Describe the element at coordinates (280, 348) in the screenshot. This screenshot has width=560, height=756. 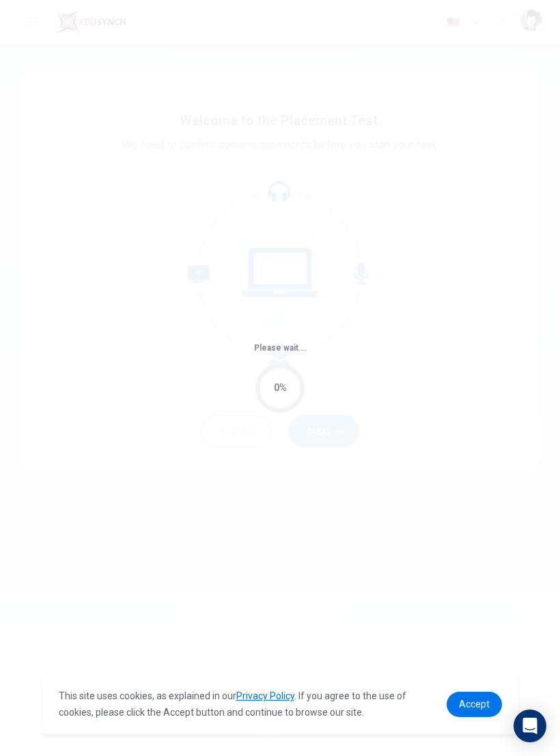
I see `span: Please wait...` at that location.